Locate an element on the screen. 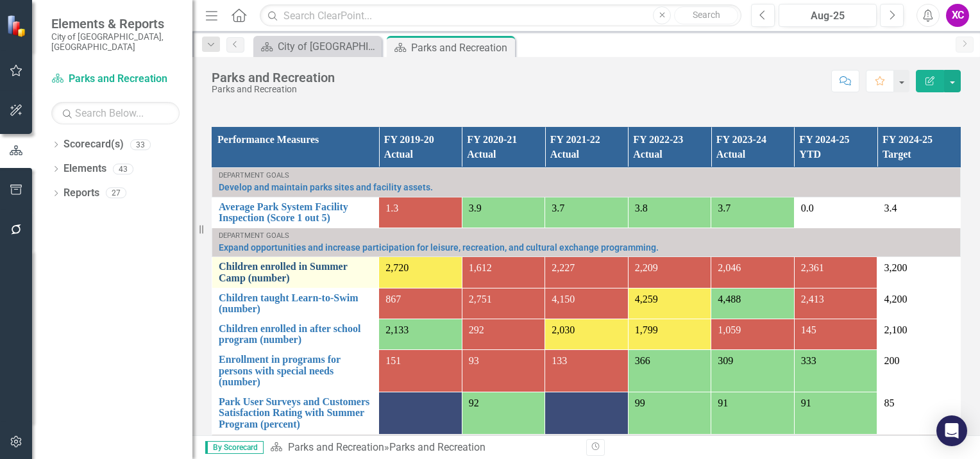 The image size is (980, 459). span: 2,100 is located at coordinates (896, 330).